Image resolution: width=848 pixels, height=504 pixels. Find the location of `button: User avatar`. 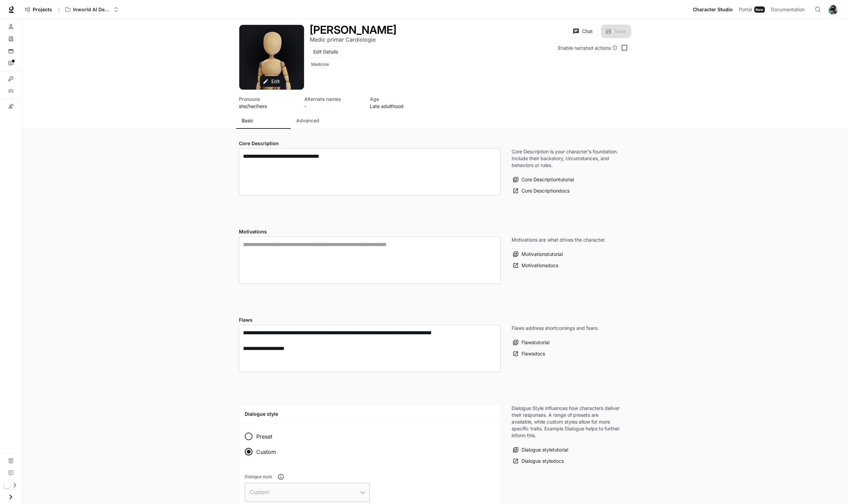

button: User avatar is located at coordinates (833, 9).